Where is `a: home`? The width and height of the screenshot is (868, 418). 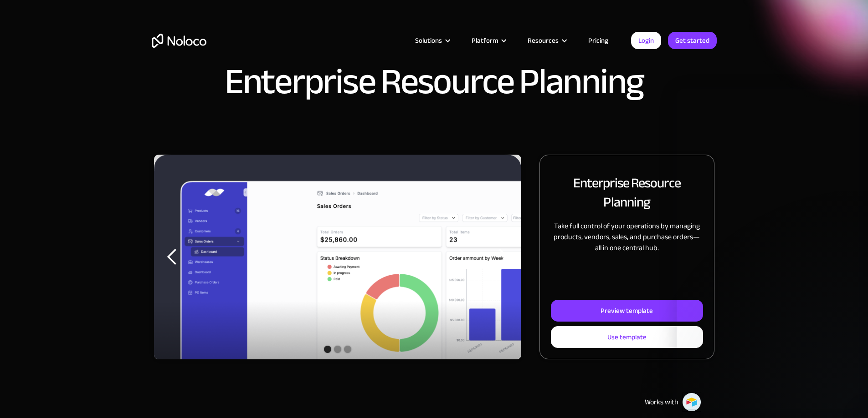
a: home is located at coordinates (179, 41).